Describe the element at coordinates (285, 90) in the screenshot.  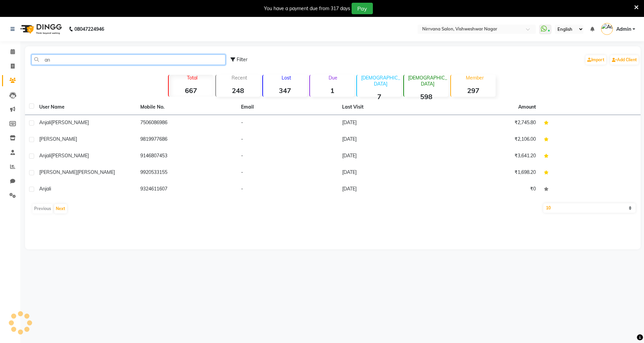
I see `strong: 347` at that location.